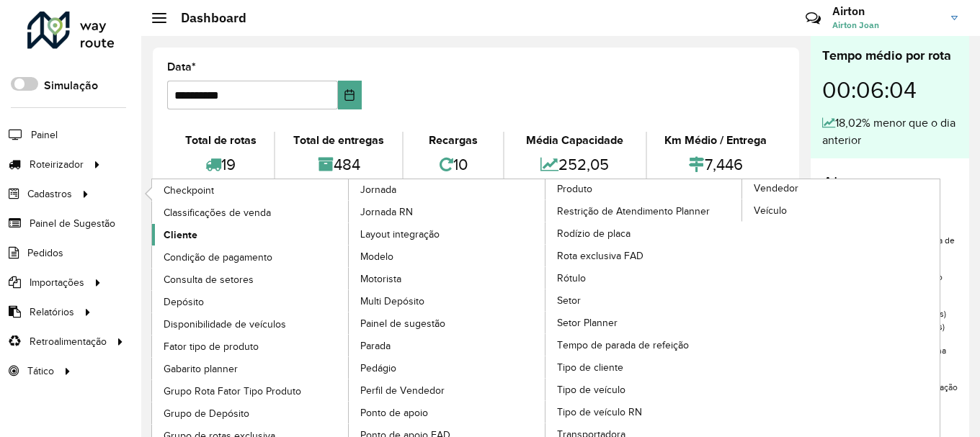 This screenshot has height=437, width=980. What do you see at coordinates (221, 164) in the screenshot?
I see `div: 19` at bounding box center [221, 164].